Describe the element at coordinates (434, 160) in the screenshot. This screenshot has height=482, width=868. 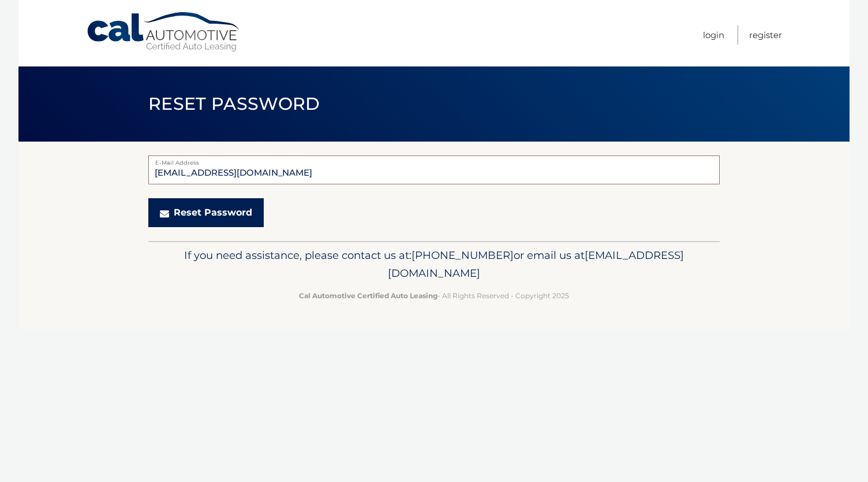
I see `label: E-Mail Address` at that location.